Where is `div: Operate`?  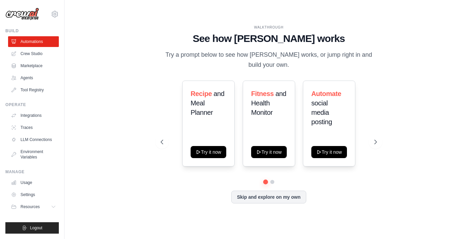
div: Operate is located at coordinates (32, 105).